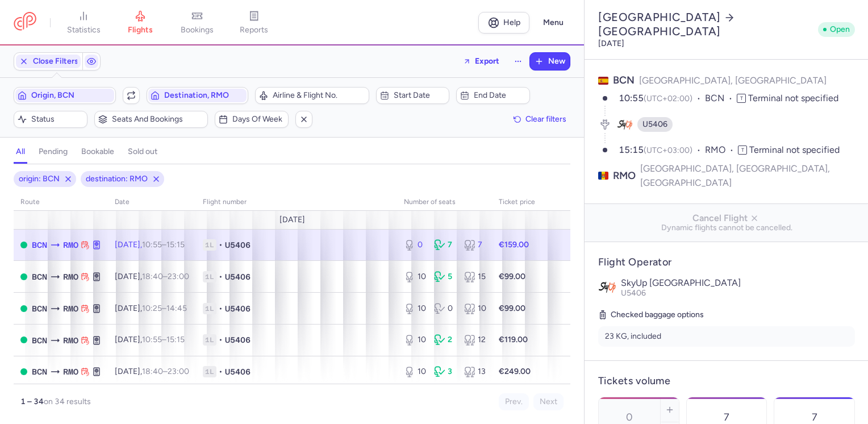 Image resolution: width=868 pixels, height=424 pixels. I want to click on span: Open, so click(839, 30).